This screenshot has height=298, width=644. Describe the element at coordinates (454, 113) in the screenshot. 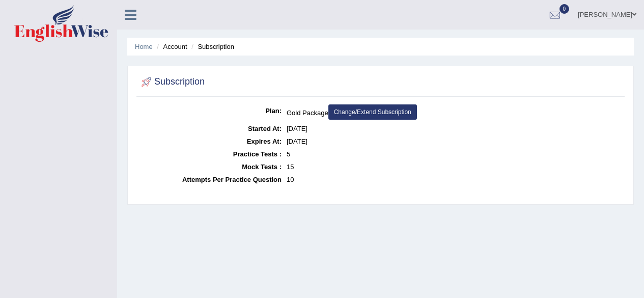

I see `dd: Gold Package` at that location.